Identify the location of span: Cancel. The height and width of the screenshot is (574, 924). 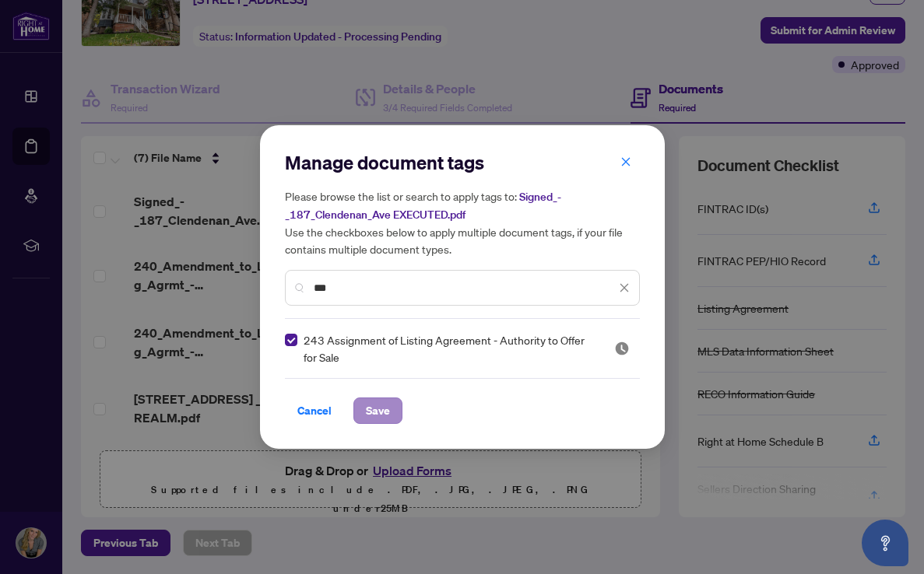
(314, 411).